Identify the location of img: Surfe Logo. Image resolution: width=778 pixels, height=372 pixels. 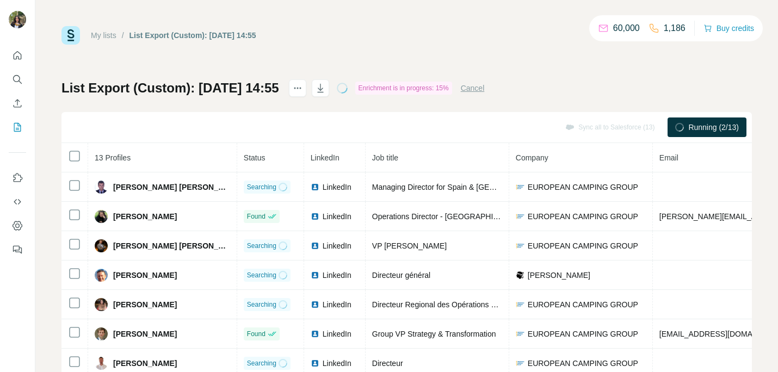
(71, 35).